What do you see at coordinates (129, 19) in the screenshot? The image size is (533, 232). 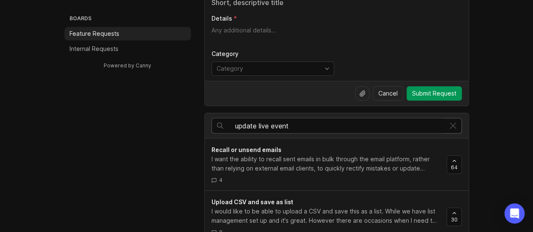 I see `h3: Boards` at bounding box center [129, 19].